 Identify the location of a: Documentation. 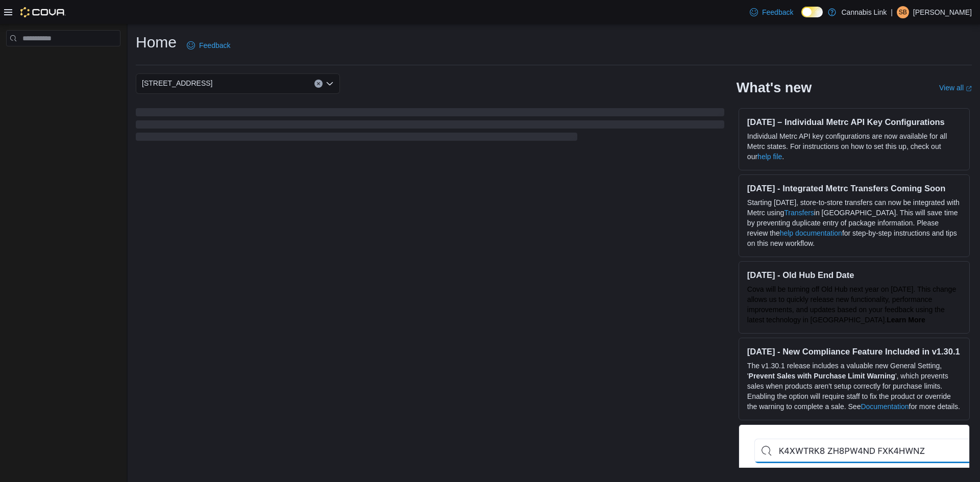
(885, 407).